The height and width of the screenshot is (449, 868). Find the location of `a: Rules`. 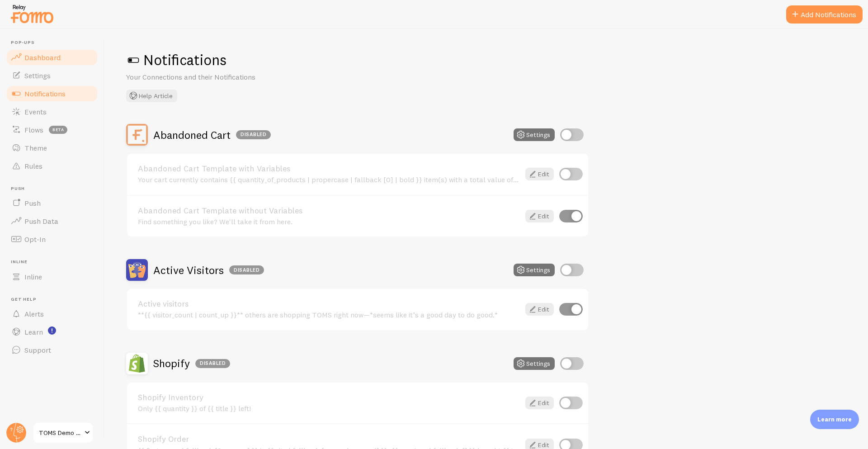

a: Rules is located at coordinates (52, 166).